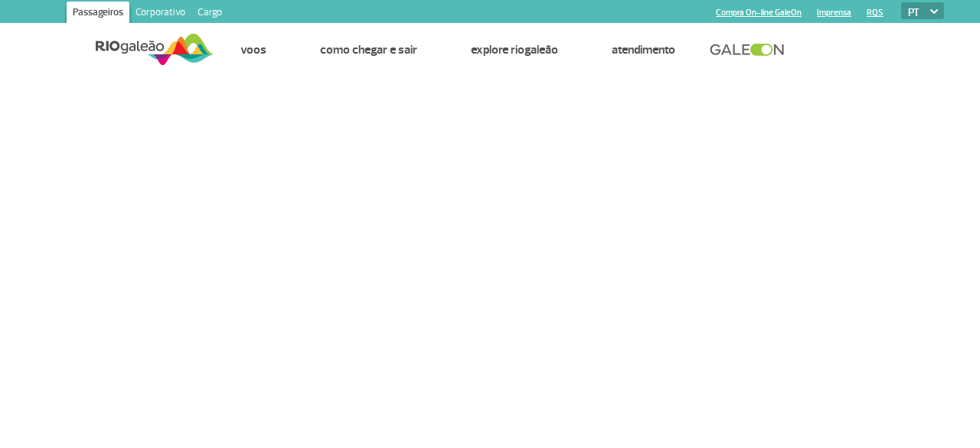  What do you see at coordinates (834, 12) in the screenshot?
I see `a: Imprensa` at bounding box center [834, 12].